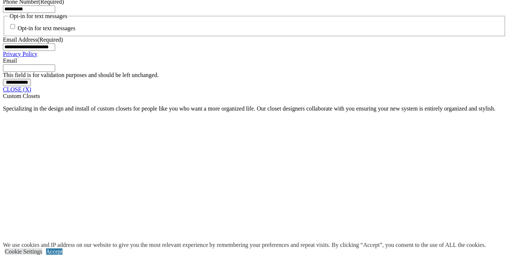 This screenshot has width=509, height=255. I want to click on a: Accept, so click(54, 251).